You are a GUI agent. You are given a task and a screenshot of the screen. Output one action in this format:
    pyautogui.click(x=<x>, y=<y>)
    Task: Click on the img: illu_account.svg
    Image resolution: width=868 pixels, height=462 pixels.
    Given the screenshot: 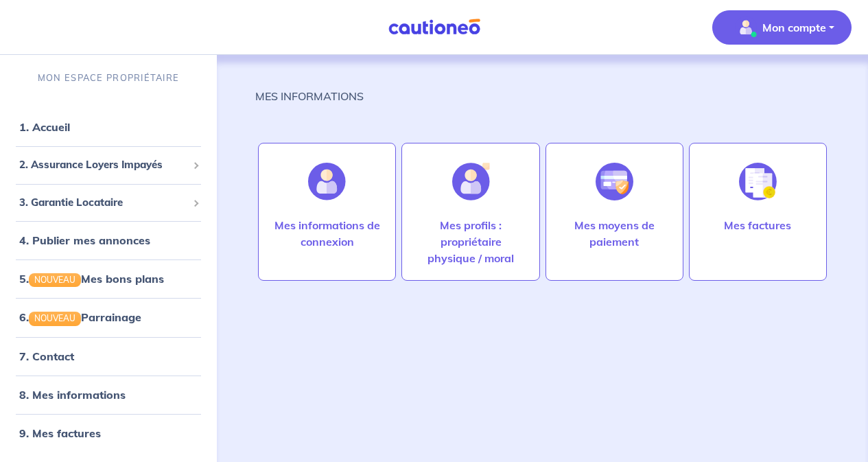 What is the action you would take?
    pyautogui.click(x=327, y=181)
    